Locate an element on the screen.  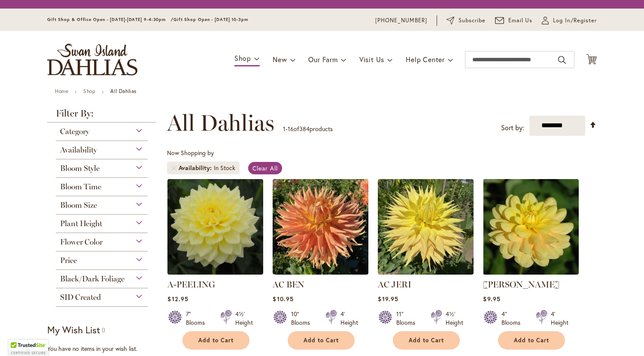
span: $19.95 is located at coordinates (388, 299).